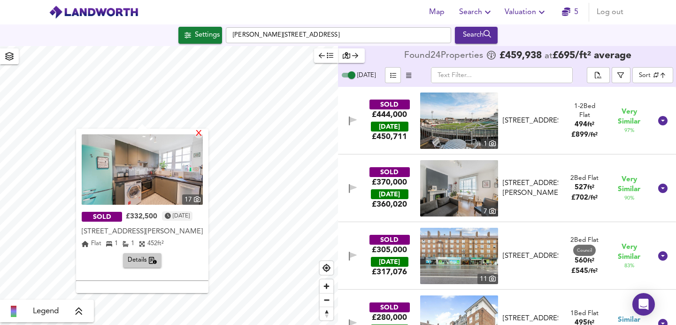 Image resolution: width=676 pixels, height=325 pixels. I want to click on div: 7, so click(490, 211).